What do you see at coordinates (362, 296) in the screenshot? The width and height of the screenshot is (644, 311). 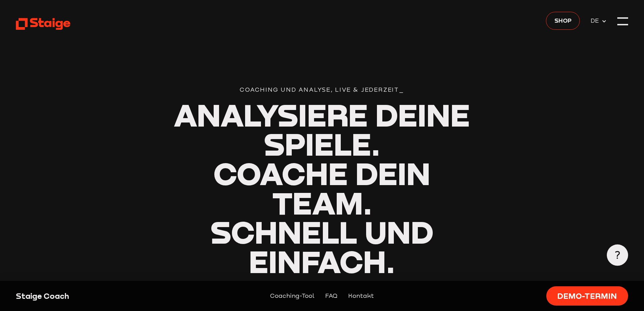 I see `a: Kontakt` at bounding box center [362, 296].